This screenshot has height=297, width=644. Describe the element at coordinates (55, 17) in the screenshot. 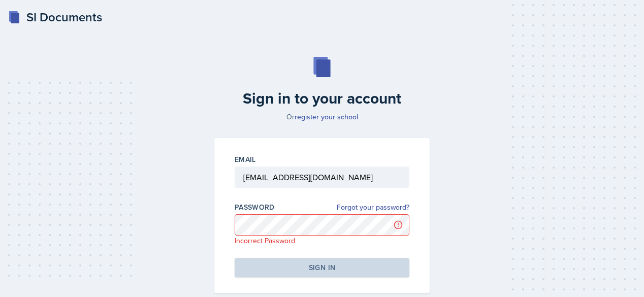

I see `div: SI Documents` at that location.